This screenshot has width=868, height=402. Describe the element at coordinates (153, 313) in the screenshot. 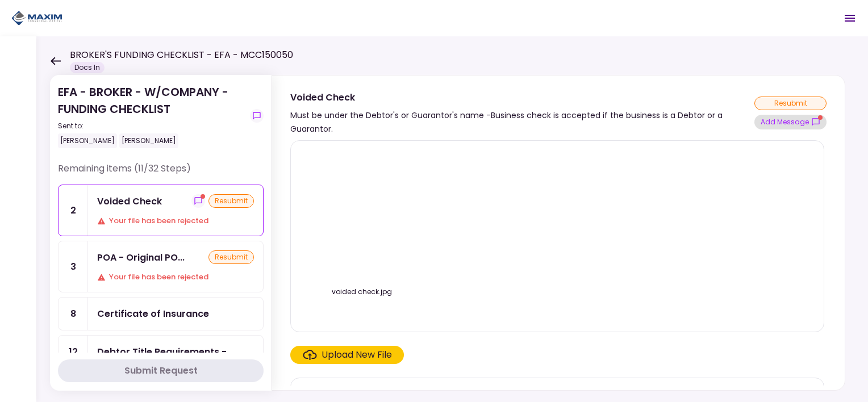

I see `div: Certificate of Insurance` at that location.